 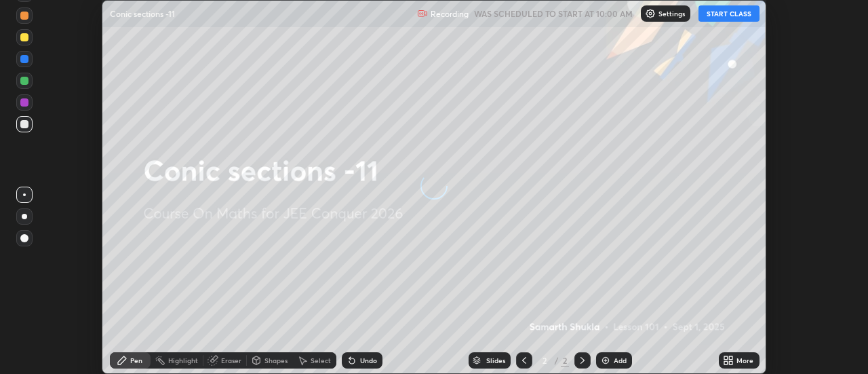 I want to click on img: class-settings-icons, so click(x=651, y=13).